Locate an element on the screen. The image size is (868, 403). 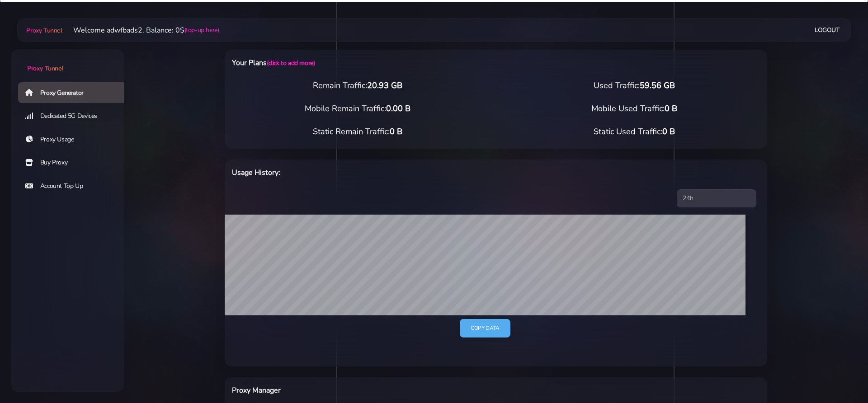
a: Buy Proxy is located at coordinates (75, 162).